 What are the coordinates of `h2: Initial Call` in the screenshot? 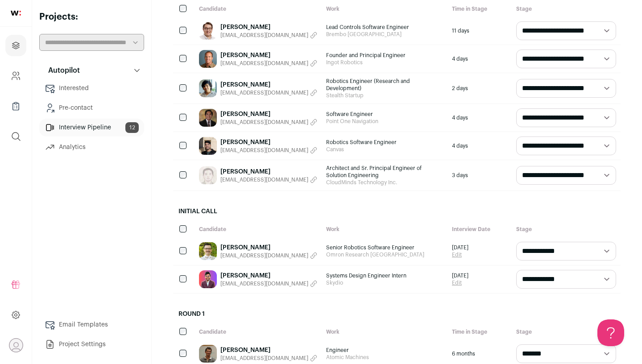 It's located at (397, 211).